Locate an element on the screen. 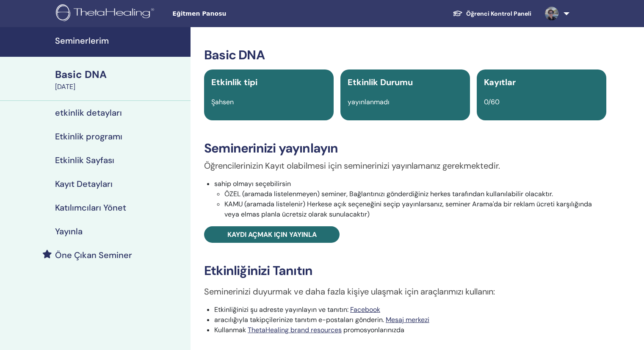 The width and height of the screenshot is (644, 350). li: Kullanmak promosyonlarınızda is located at coordinates (410, 330).